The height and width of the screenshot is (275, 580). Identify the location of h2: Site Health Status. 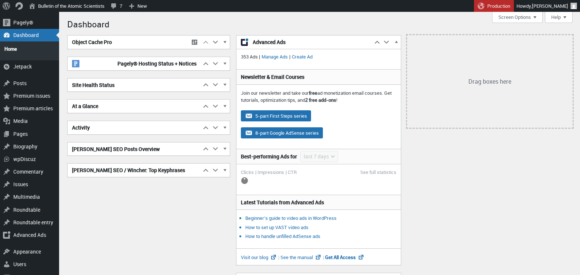
(134, 85).